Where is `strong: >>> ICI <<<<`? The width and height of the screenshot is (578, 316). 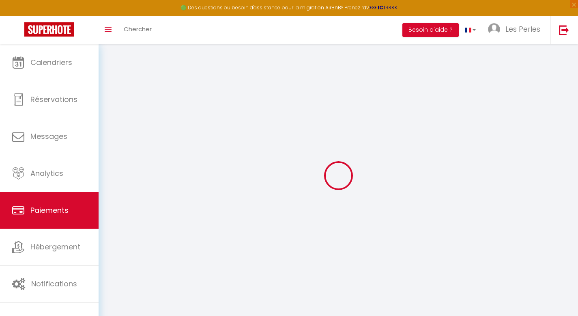
strong: >>> ICI <<<< is located at coordinates (384, 7).